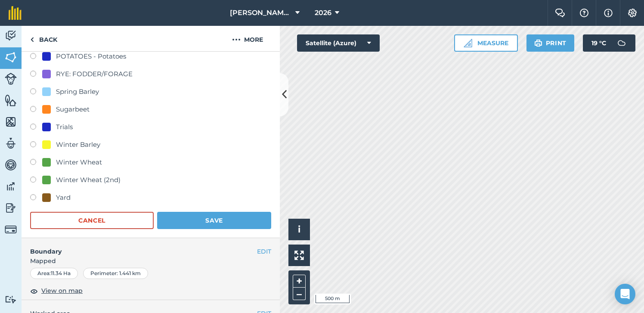  Describe the element at coordinates (633, 13) in the screenshot. I see `img: A cog icon` at that location.